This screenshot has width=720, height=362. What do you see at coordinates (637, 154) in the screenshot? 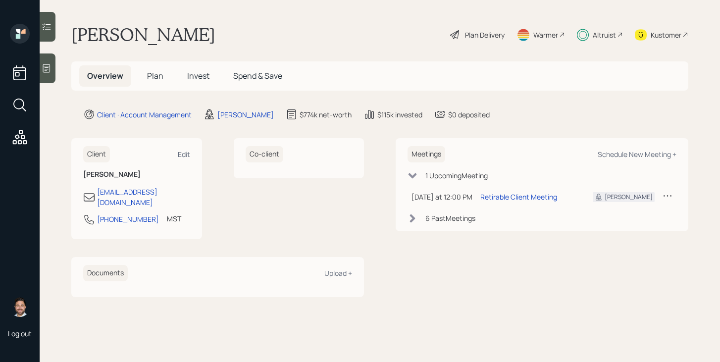
I see `div: Schedule New Meeting +` at bounding box center [637, 154].